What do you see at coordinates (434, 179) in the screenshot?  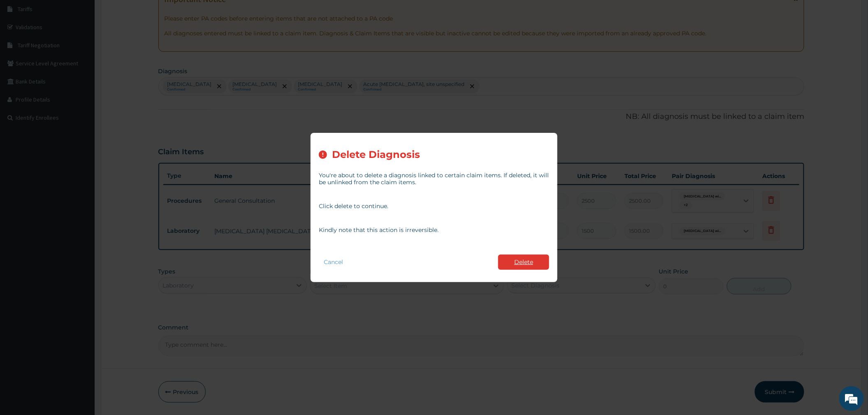 I see `p: You're about to delete a diagnosis linked to certain claim items. If deleted, it will be unlinked...` at bounding box center [434, 179].